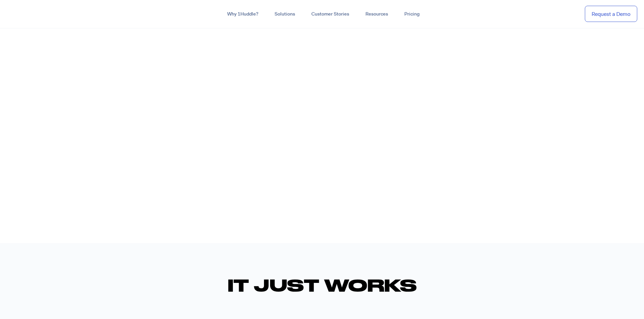 This screenshot has height=319, width=644. Describe the element at coordinates (330, 15) in the screenshot. I see `a: Customer Stories` at that location.